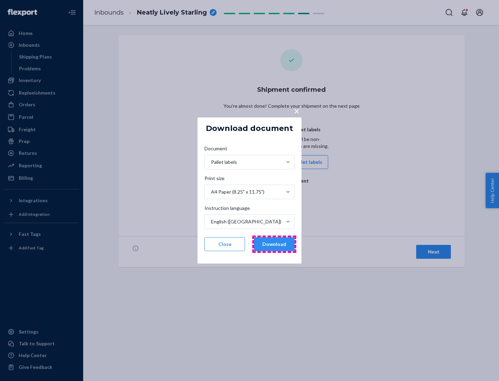 Image resolution: width=499 pixels, height=381 pixels. Describe the element at coordinates (224, 244) in the screenshot. I see `button: Close` at that location.